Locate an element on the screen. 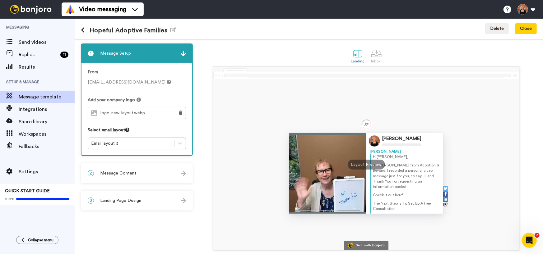  div: Inbox is located at coordinates (376, 61).